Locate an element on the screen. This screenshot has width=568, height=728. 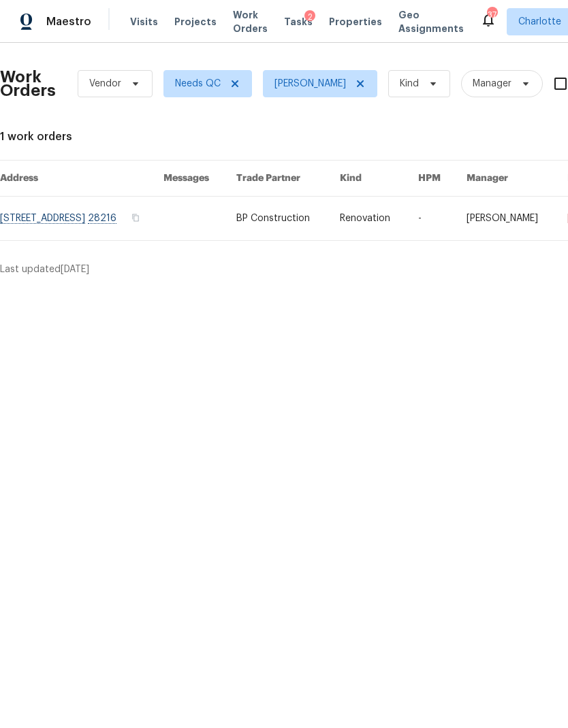
th: Messages is located at coordinates (188, 178).